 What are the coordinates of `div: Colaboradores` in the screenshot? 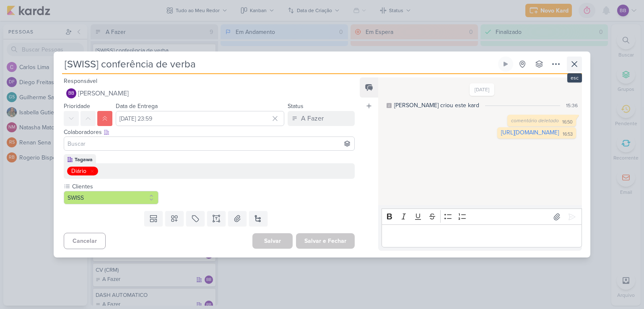 It's located at (210, 132).